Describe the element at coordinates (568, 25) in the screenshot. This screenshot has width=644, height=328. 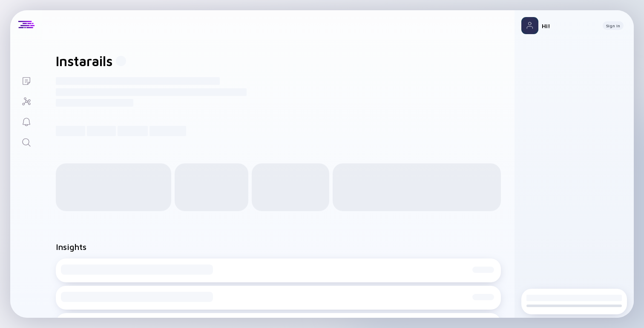
I see `div: Hi!` at that location.